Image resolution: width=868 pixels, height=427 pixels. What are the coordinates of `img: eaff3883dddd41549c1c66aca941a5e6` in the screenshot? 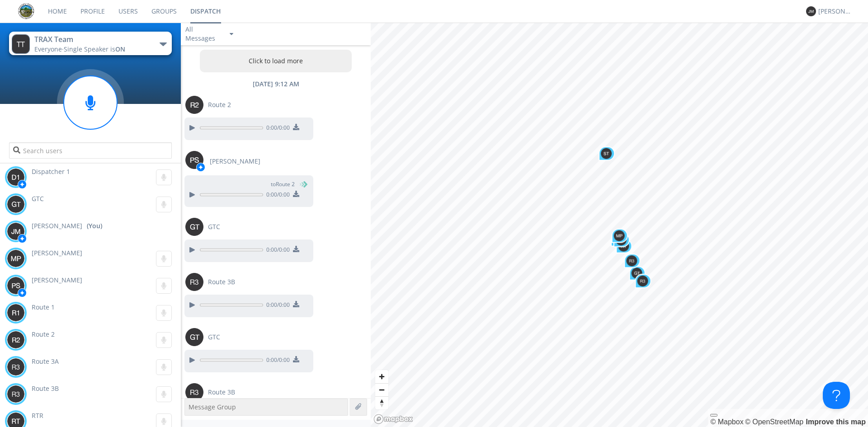 It's located at (26, 11).